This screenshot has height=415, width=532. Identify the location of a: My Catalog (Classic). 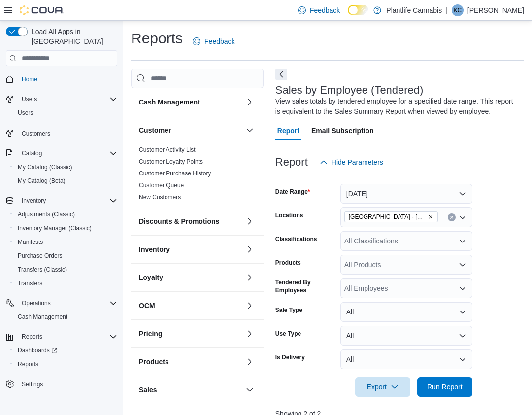
(45, 167).